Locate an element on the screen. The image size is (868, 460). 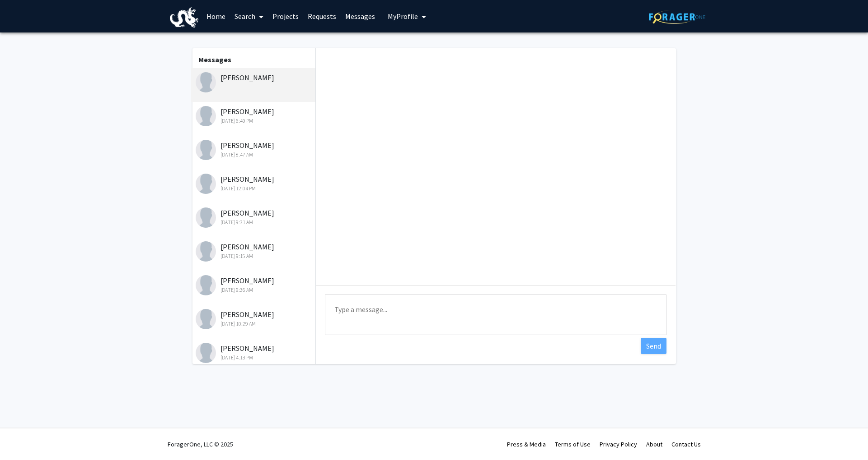
img: Nikunj Patel is located at coordinates (206, 150).